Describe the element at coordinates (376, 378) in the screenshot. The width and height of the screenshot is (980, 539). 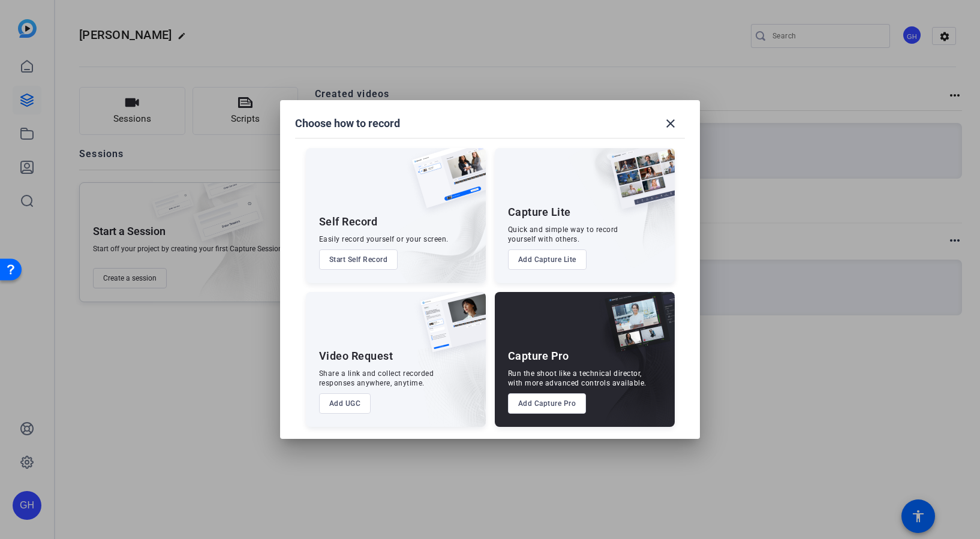
I see `div: Share a link and collect recorded responses anywhere, anytime.` at that location.